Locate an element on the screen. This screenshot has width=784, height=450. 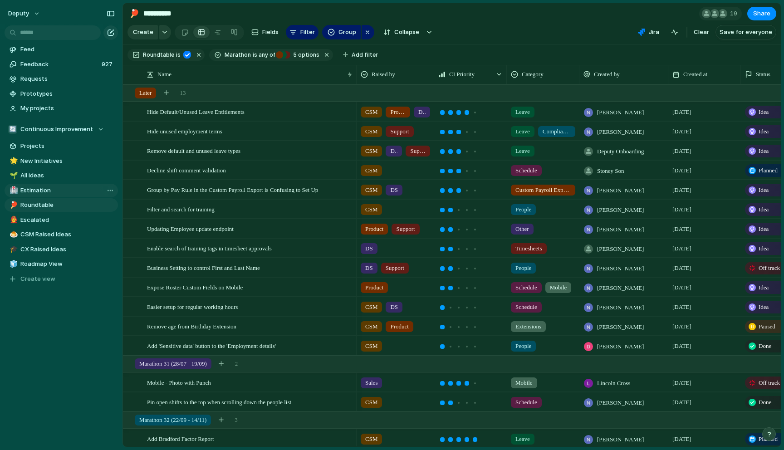
span: Hide unused employment terms is located at coordinates (185, 131).